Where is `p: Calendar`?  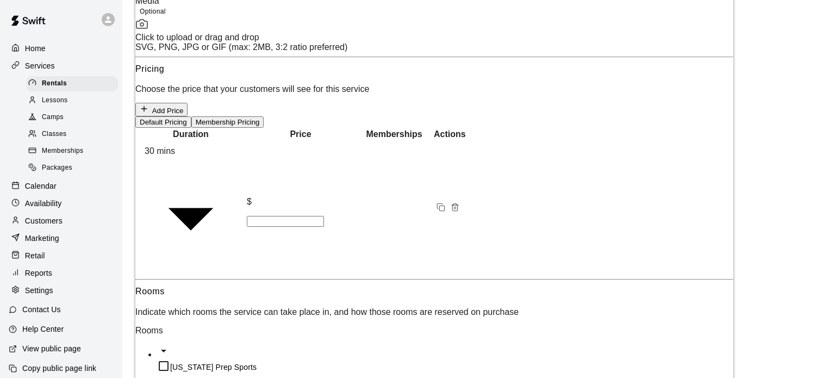
p: Calendar is located at coordinates (41, 186).